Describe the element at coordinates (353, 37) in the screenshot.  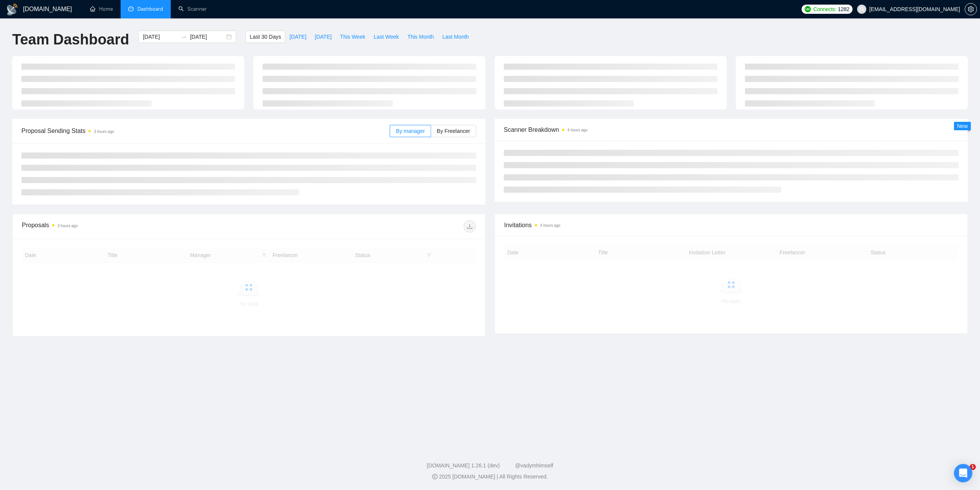
I see `button: This Week` at that location.